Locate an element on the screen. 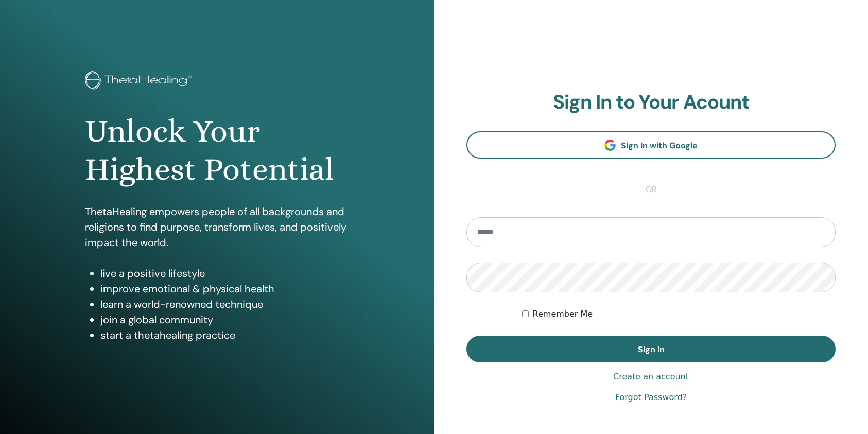  label: Remember Me is located at coordinates (563, 314).